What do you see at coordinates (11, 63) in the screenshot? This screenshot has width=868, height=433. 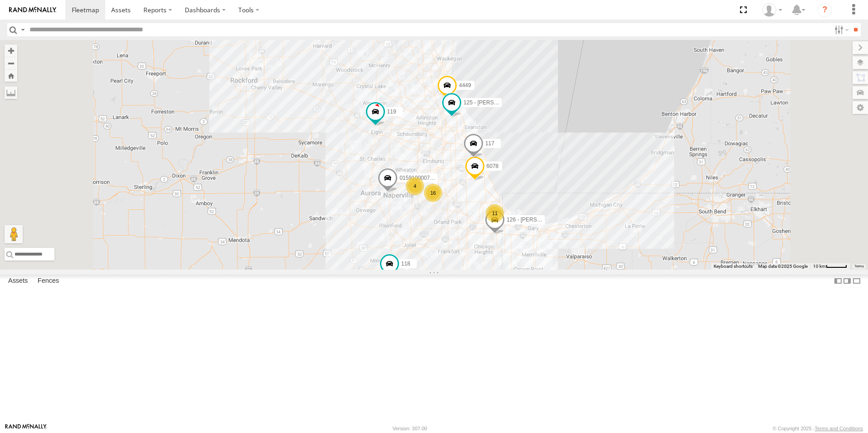 I see `button: Zoom out` at bounding box center [11, 63].